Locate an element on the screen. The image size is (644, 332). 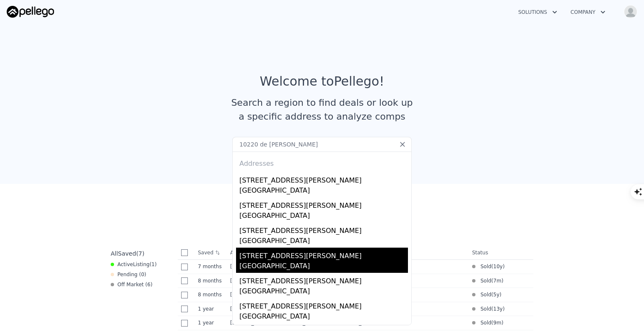
time: 2024-09-13 23:37 is located at coordinates (211, 309).